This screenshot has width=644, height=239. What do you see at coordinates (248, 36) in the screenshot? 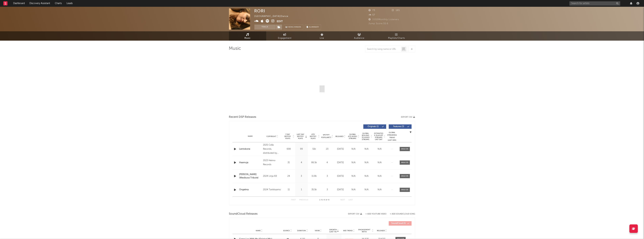
I see `a: Music` at bounding box center [248, 36].